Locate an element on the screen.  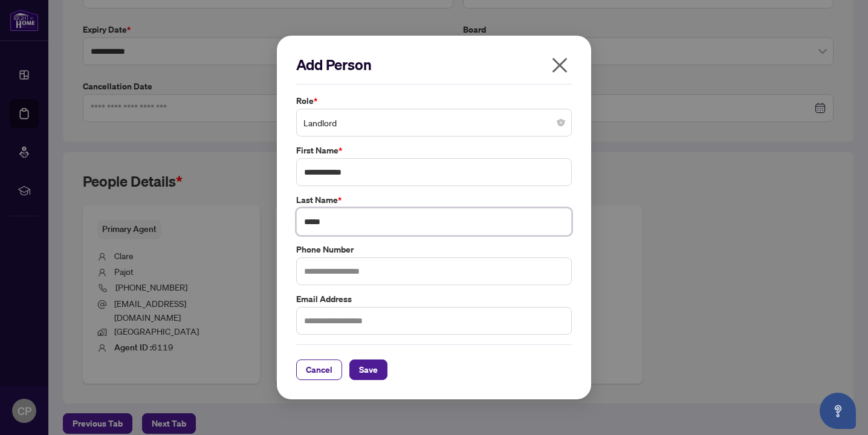
label: First Name is located at coordinates (434, 150).